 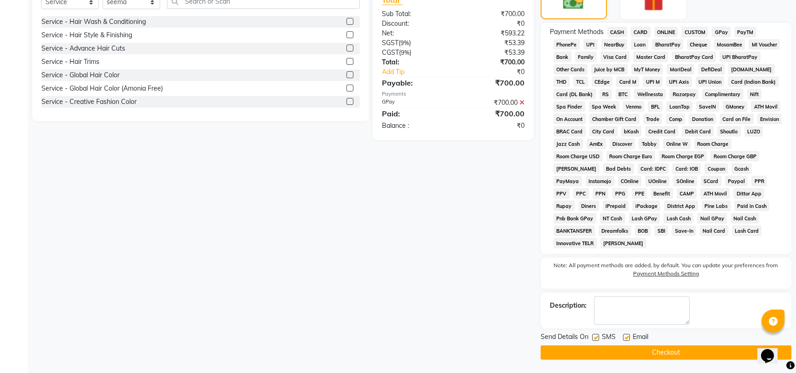 I want to click on span: GPay, so click(x=721, y=32).